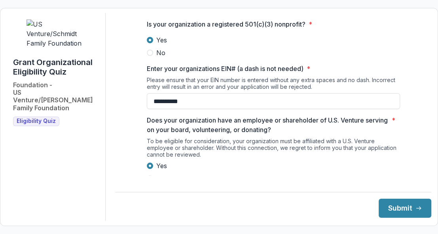 Image resolution: width=438 pixels, height=234 pixels. What do you see at coordinates (274, 149) in the screenshot?
I see `div: To be eligible for consideration, your organization must be affiliated with a U.S. Venture employ...` at bounding box center [274, 149].